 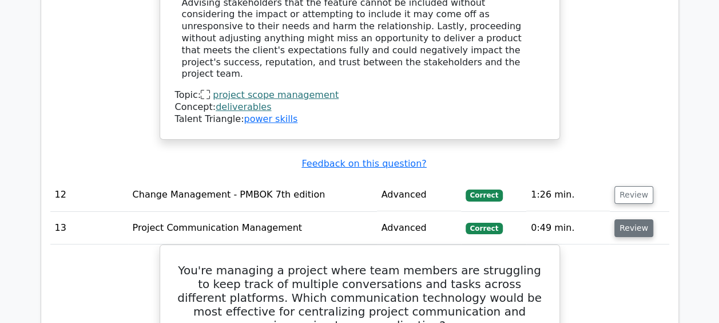 What do you see at coordinates (89, 228) in the screenshot?
I see `td: 13` at bounding box center [89, 228].